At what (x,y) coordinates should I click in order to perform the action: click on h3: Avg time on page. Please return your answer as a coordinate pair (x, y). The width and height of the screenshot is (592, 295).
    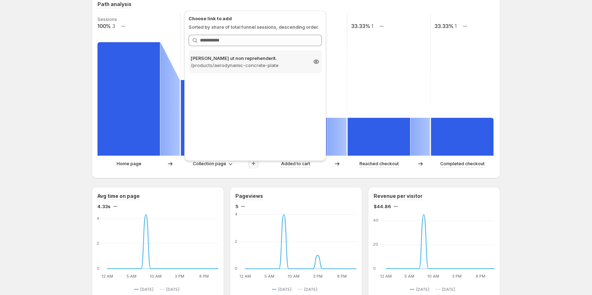
    Looking at the image, I should click on (118, 196).